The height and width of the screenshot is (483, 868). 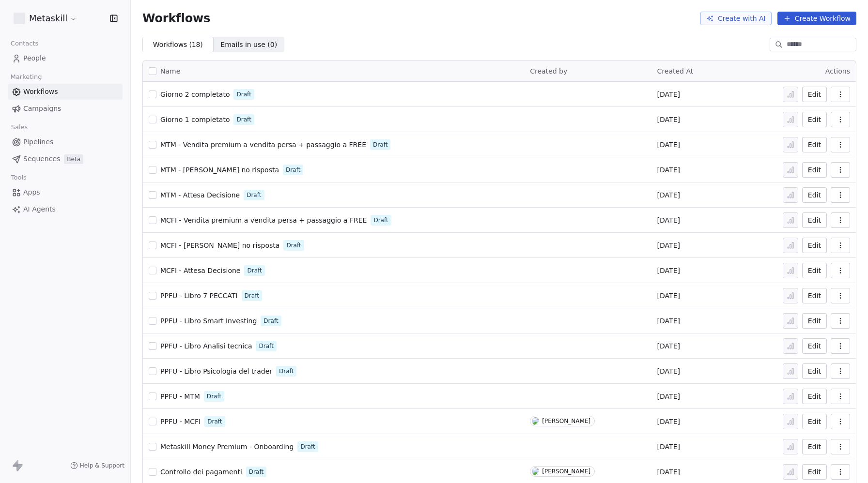 What do you see at coordinates (42, 159) in the screenshot?
I see `span: Sequences` at bounding box center [42, 159].